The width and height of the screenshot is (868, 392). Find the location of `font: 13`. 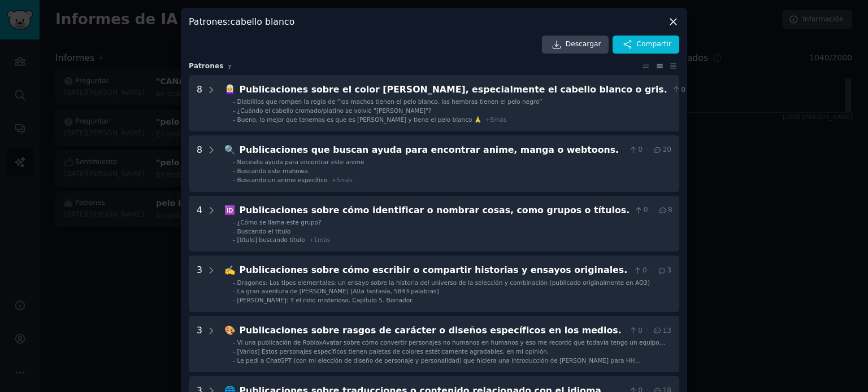

font: 13 is located at coordinates (666, 330).